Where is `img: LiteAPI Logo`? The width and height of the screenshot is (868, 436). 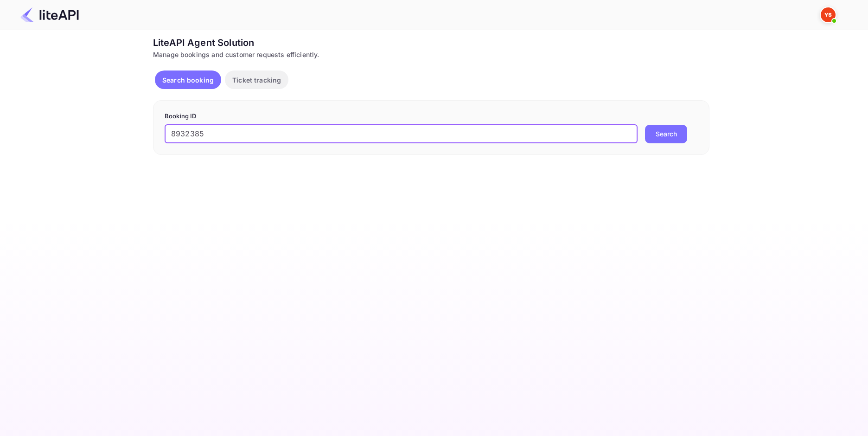
img: LiteAPI Logo is located at coordinates (50, 15).